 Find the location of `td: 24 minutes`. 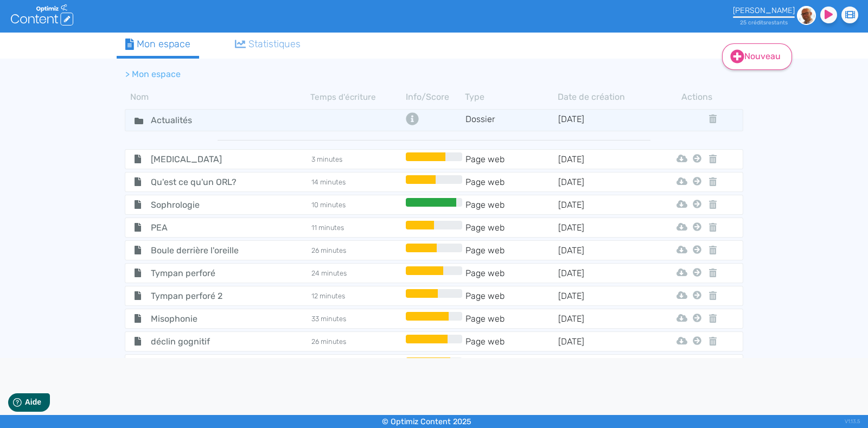

td: 24 minutes is located at coordinates (357, 273).